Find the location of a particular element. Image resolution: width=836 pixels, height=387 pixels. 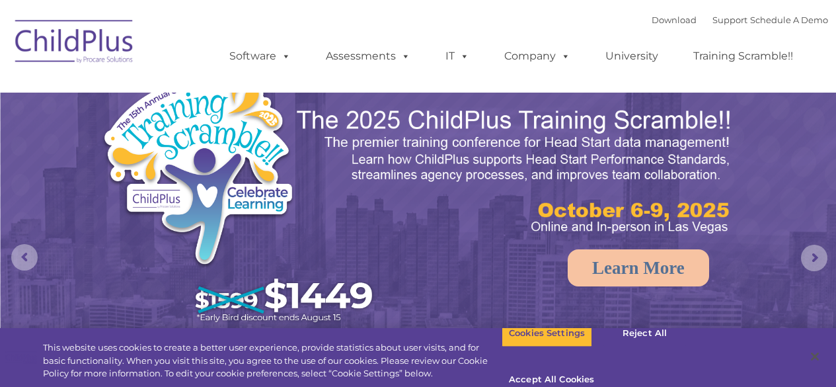

a: Assessments is located at coordinates (368, 56).